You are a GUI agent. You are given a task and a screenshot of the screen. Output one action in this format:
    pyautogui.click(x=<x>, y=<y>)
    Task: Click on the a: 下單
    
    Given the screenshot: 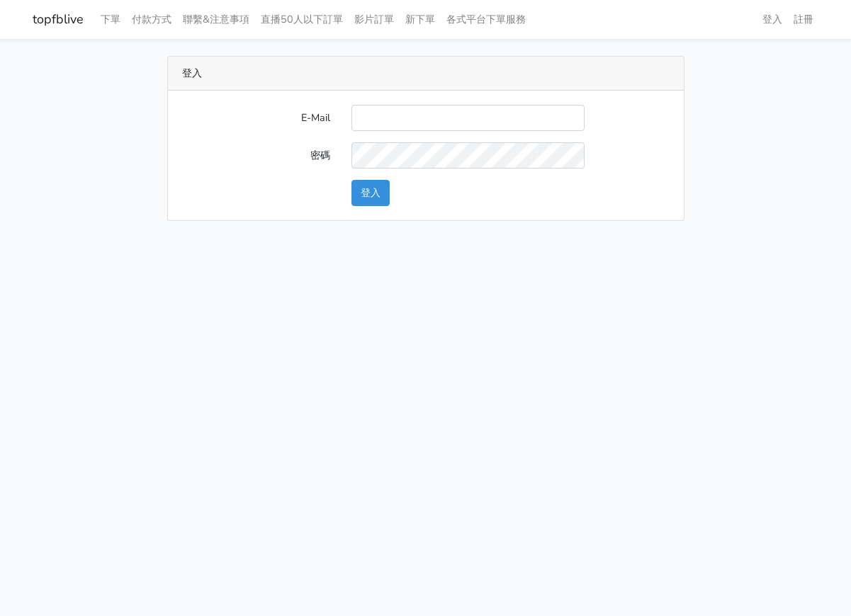 What is the action you would take?
    pyautogui.click(x=111, y=19)
    